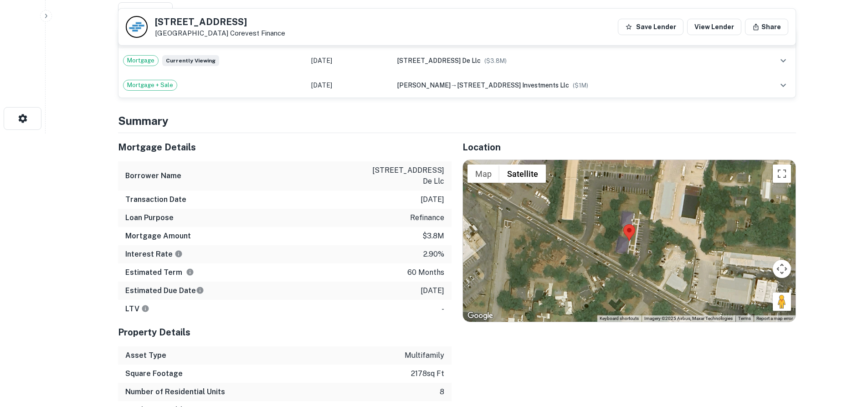  Describe the element at coordinates (782, 302) in the screenshot. I see `button: Drag Pegman onto the map to open Street View` at that location.